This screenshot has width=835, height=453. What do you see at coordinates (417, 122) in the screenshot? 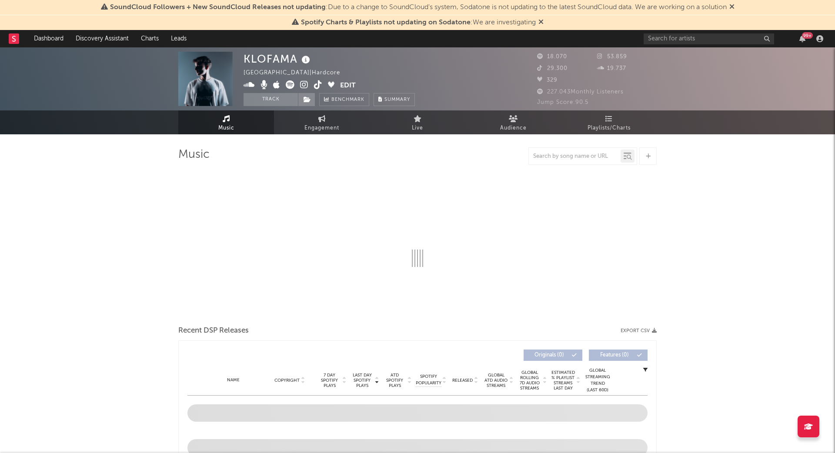
I see `a: Live` at bounding box center [417, 122].